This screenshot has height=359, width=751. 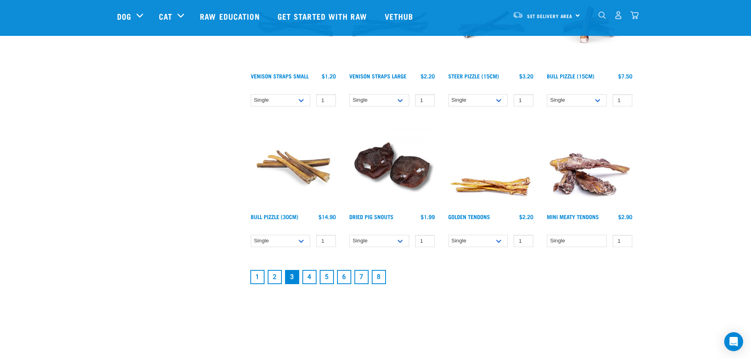 I want to click on nav: pagination, so click(x=442, y=277).